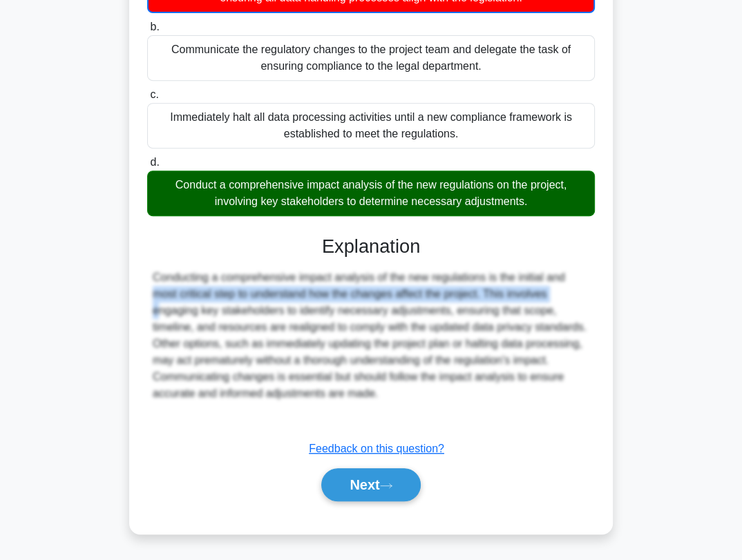 The height and width of the screenshot is (560, 742). What do you see at coordinates (371, 336) in the screenshot?
I see `div: Conducting a comprehensive impact analysis of the new regulations is the initial and most critica...` at bounding box center [371, 336].